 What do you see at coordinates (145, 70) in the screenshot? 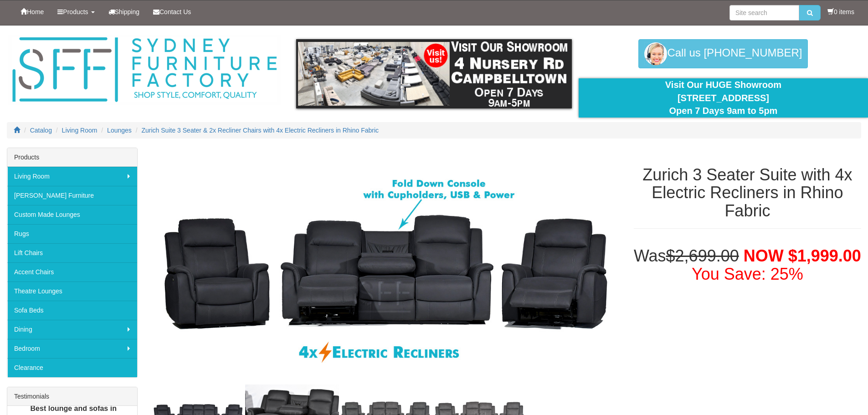
I see `img: Sydney Furniture Factory` at bounding box center [145, 70].